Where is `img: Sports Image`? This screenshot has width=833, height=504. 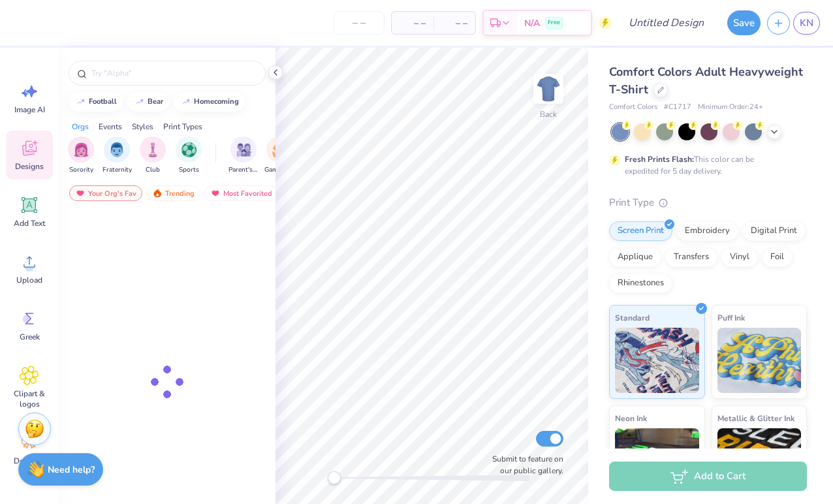
img: Sports Image is located at coordinates (189, 150).